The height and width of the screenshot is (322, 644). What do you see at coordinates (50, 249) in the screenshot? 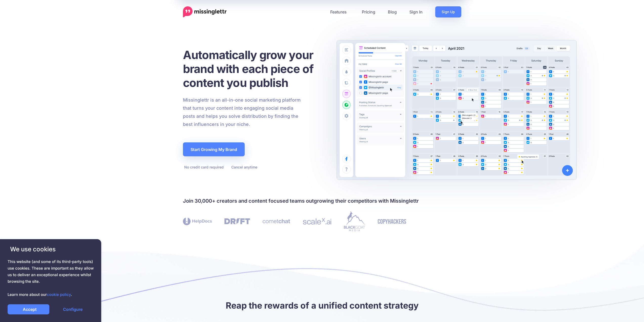
I see `span: We use cookies` at bounding box center [50, 249].